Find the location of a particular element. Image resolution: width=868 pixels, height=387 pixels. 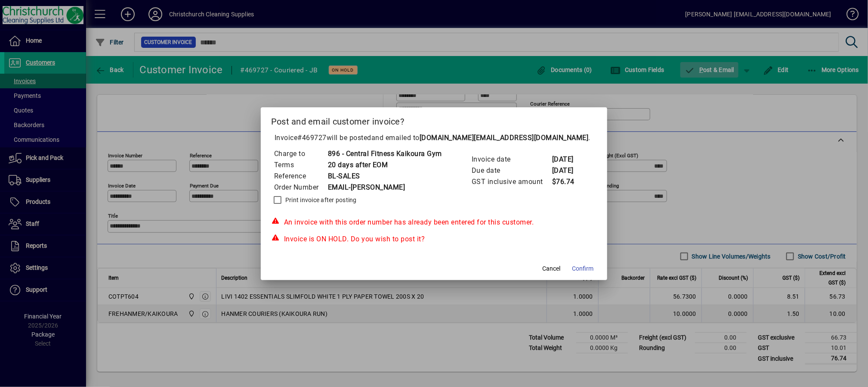

td: BL-SALES is located at coordinates (385, 176).